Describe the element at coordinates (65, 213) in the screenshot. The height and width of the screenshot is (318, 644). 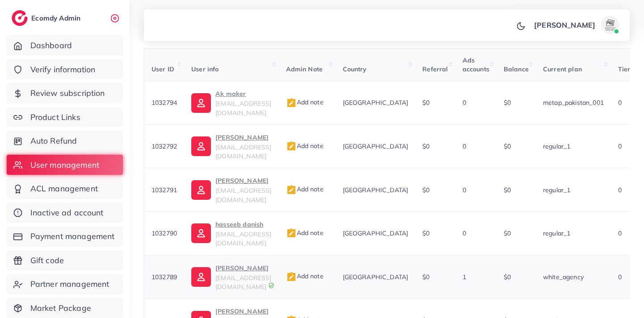
I see `a: Inactive ad account` at that location.